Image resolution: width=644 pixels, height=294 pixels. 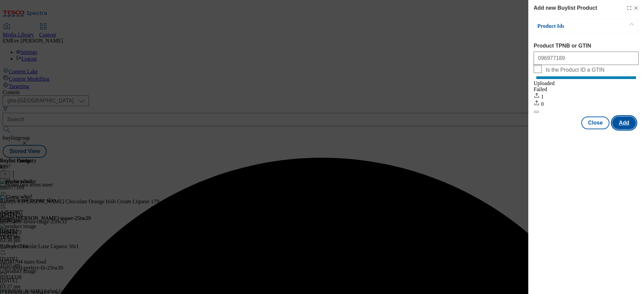 What do you see at coordinates (624, 123) in the screenshot?
I see `button: Add` at bounding box center [624, 123].